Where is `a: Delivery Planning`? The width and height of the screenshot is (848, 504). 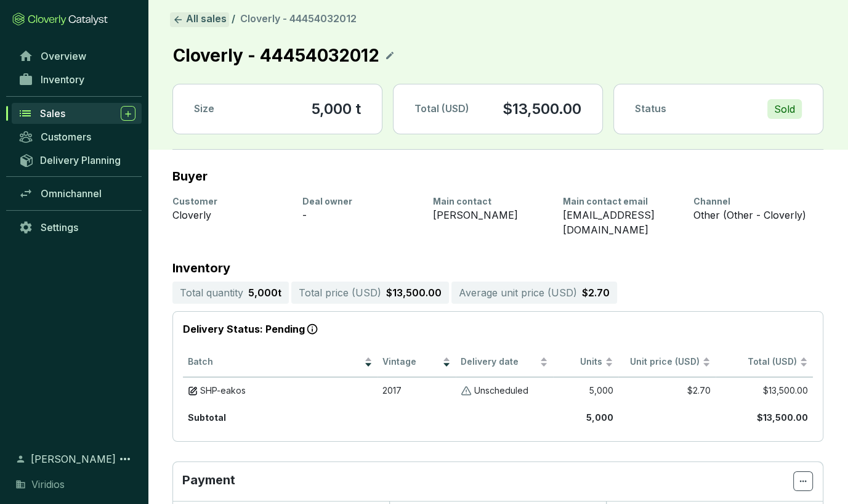 a: Delivery Planning is located at coordinates (77, 159).